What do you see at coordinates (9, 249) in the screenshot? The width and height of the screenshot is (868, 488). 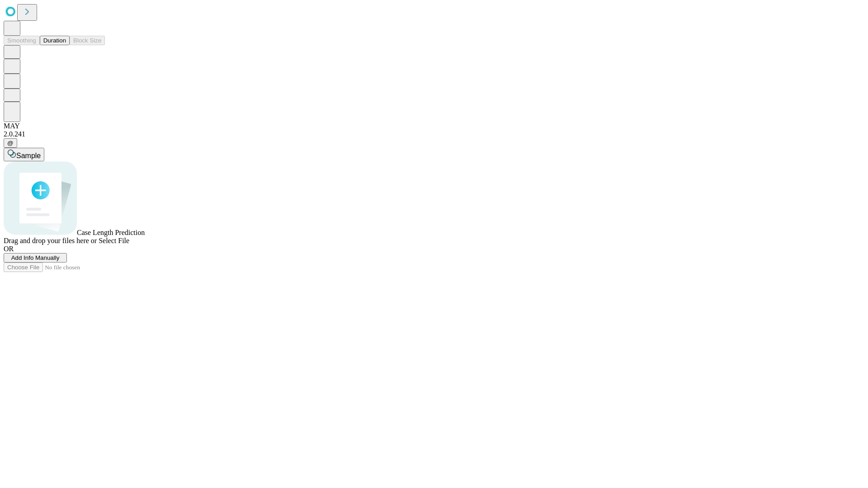 I see `span: OR` at bounding box center [9, 249].